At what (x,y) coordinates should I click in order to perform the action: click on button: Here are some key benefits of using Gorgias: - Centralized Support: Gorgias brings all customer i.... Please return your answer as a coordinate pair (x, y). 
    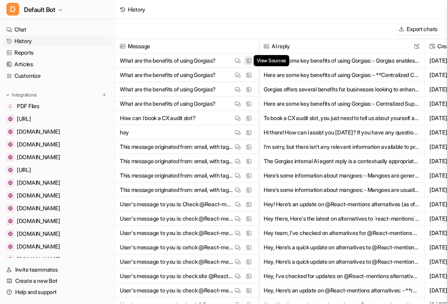
    Looking at the image, I should click on (341, 104).